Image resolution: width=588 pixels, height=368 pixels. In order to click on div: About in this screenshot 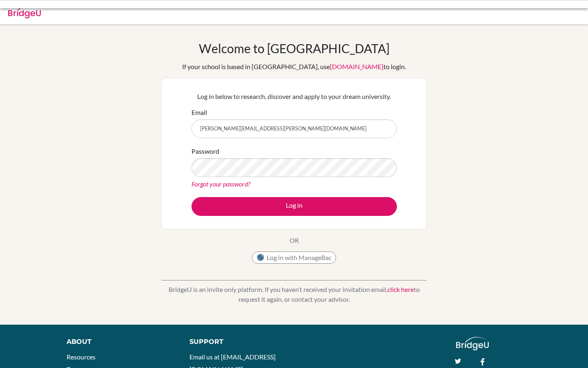, I will do `click(119, 342)`.